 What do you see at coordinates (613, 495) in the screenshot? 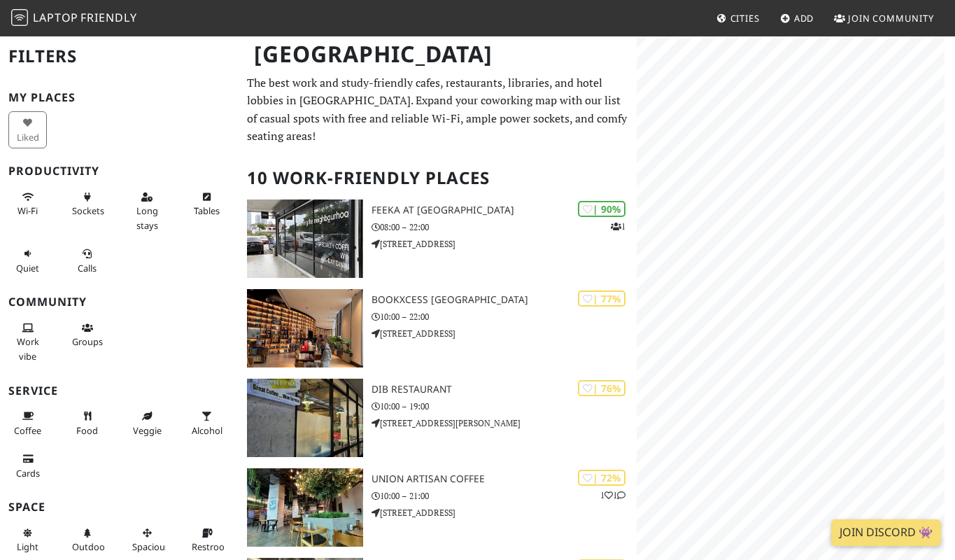
I see `p: 1 1` at bounding box center [613, 495].